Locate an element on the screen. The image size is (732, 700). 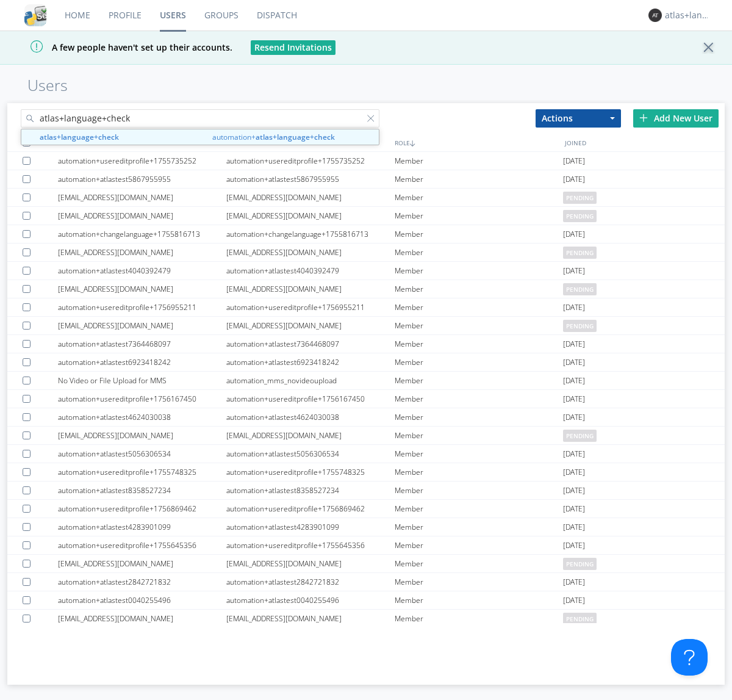
div: automation+atlastest4040392479 is located at coordinates (310, 270).